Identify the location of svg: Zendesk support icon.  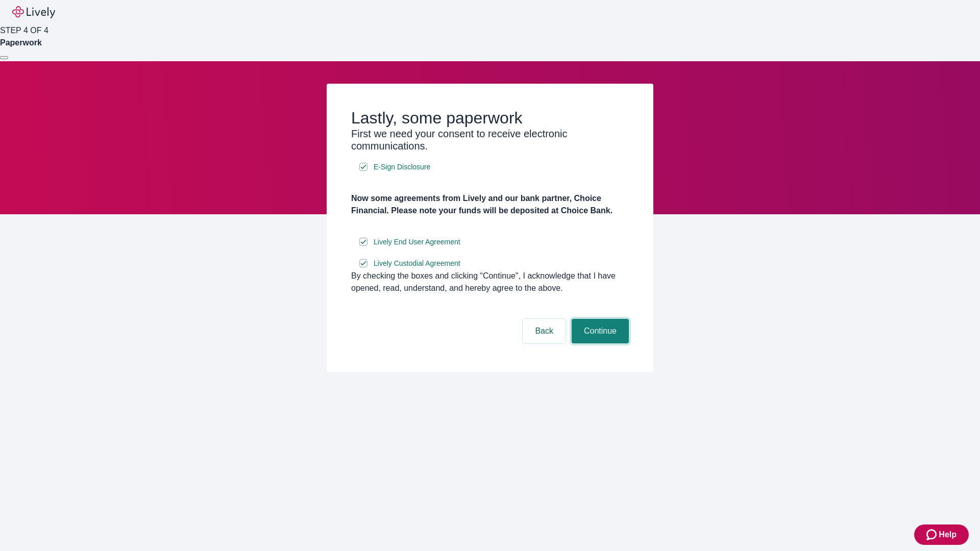
(933, 534).